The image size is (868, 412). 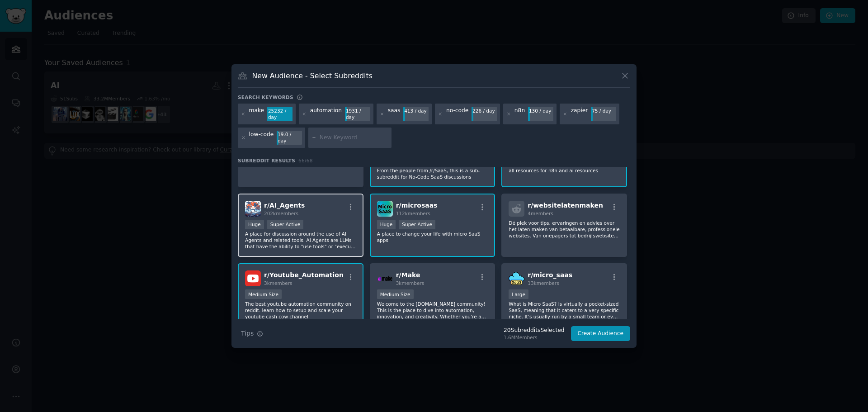 I want to click on img: microsaas, so click(x=385, y=208).